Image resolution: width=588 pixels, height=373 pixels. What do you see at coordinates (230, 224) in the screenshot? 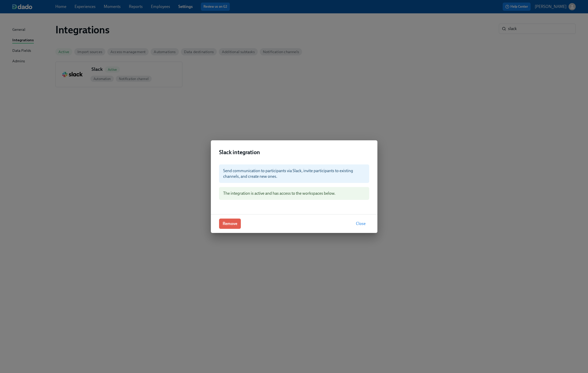
I see `span: Remove` at bounding box center [230, 224].